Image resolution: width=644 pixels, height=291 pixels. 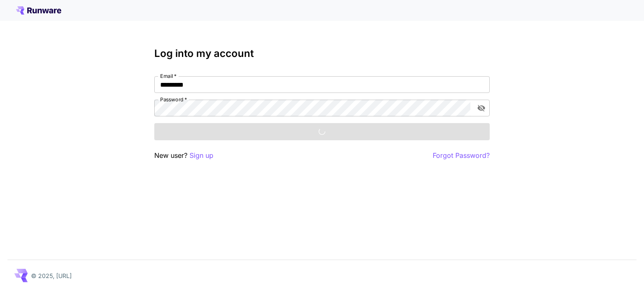 I want to click on button: Sign up, so click(x=201, y=155).